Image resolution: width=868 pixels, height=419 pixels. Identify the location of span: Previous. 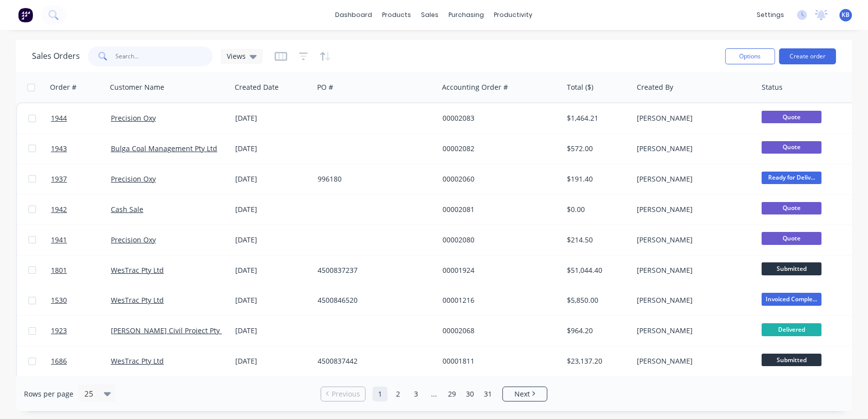
(345, 394).